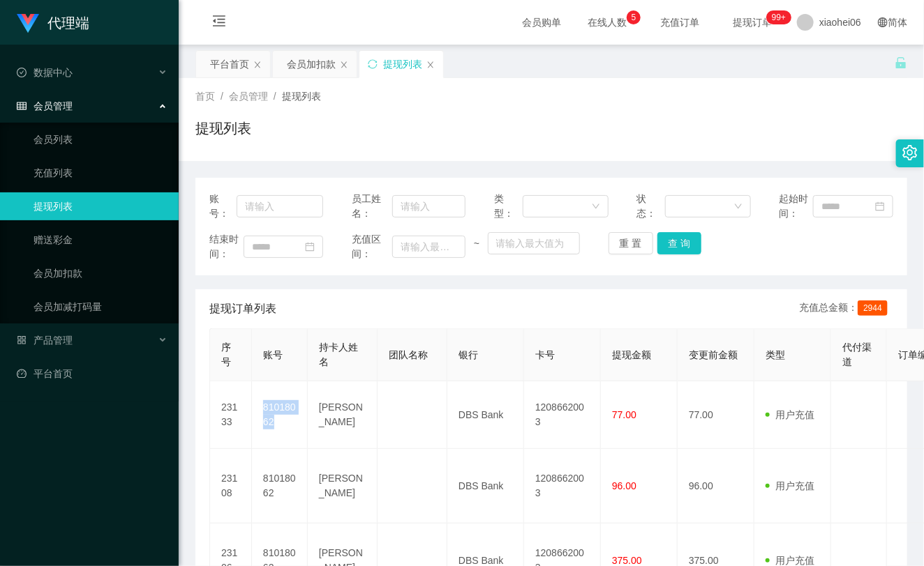 Image resolution: width=924 pixels, height=566 pixels. I want to click on span: 账号, so click(273, 355).